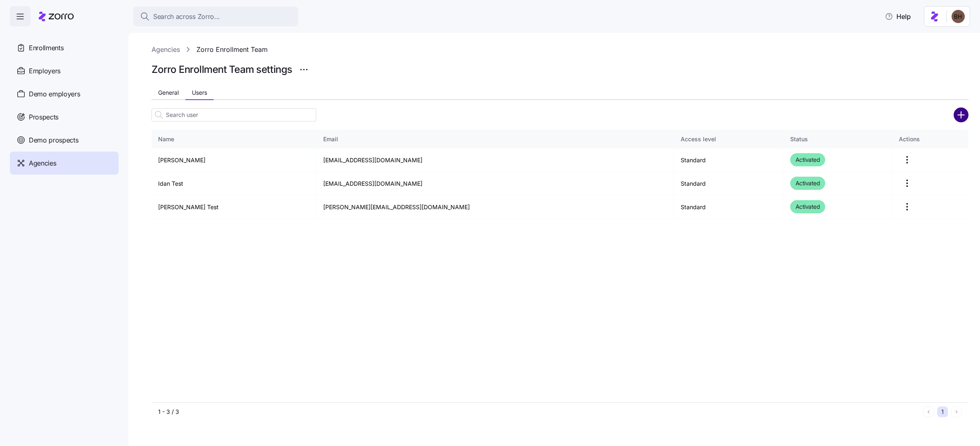  What do you see at coordinates (221, 69) in the screenshot?
I see `h1: Zorro Enrollment Team settings` at bounding box center [221, 69].